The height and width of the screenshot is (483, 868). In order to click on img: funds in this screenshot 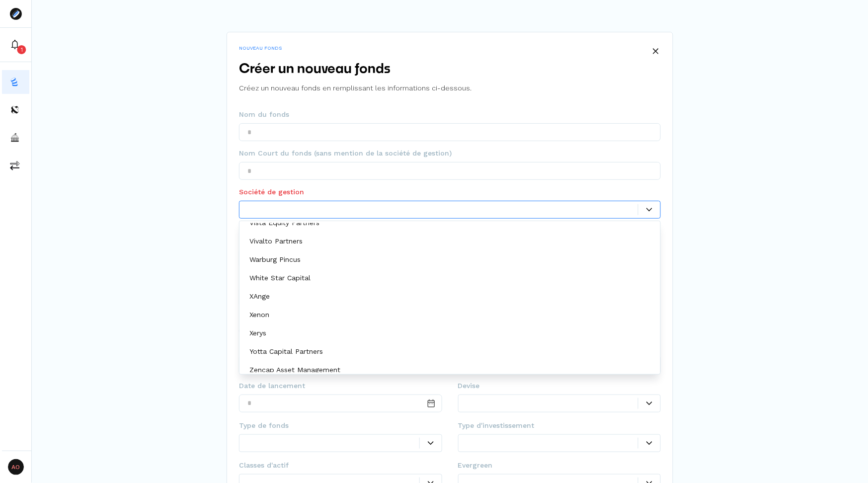, I will do `click(15, 81)`.